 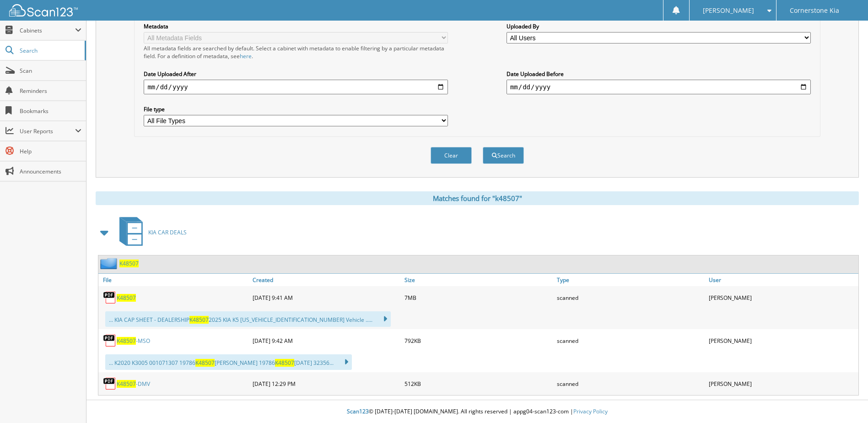 What do you see at coordinates (51, 151) in the screenshot?
I see `span: Help` at bounding box center [51, 151].